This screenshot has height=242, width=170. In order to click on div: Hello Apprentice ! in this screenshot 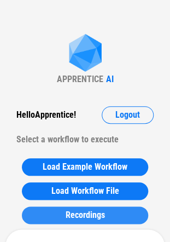, I will do `click(46, 115)`.